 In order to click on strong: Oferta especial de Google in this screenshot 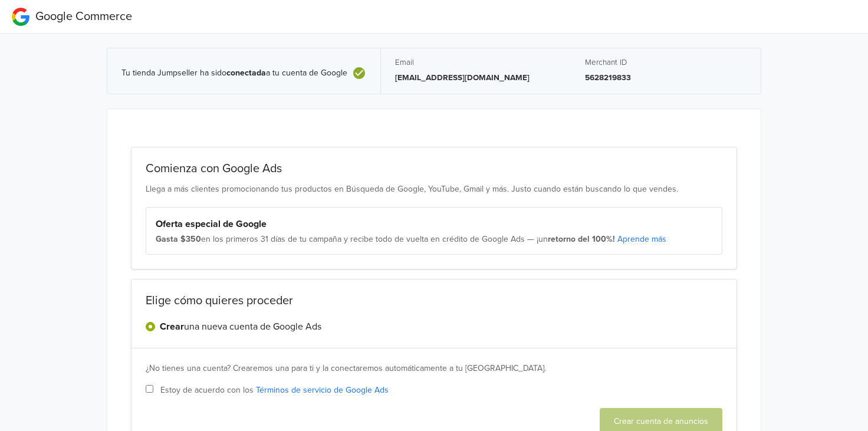, I will do `click(211, 224)`.